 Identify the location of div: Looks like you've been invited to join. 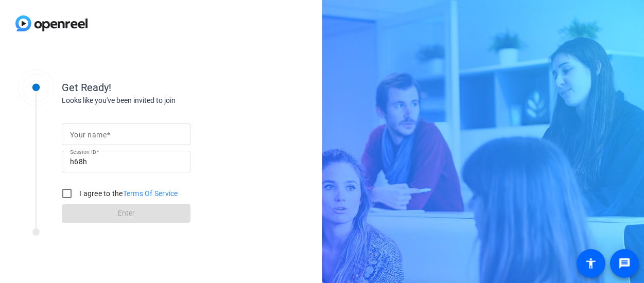
(165, 101).